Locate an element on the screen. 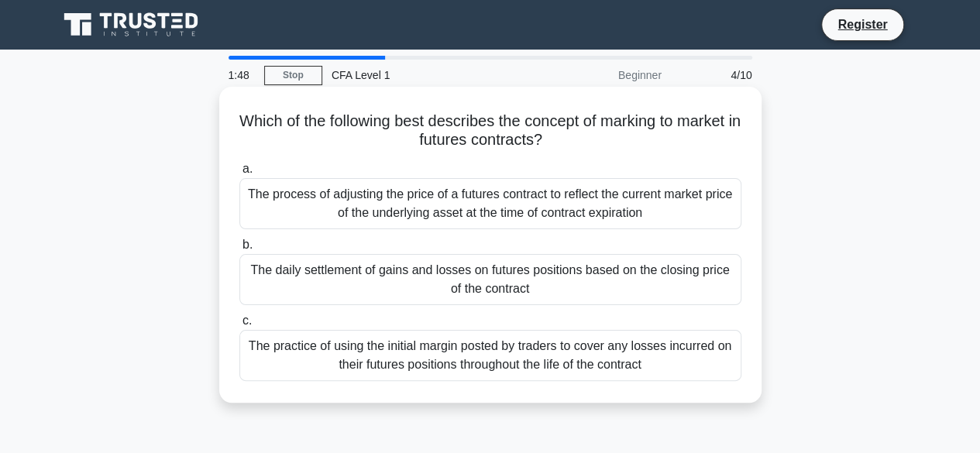 The width and height of the screenshot is (980, 453). div: 4/10 is located at coordinates (716, 75).